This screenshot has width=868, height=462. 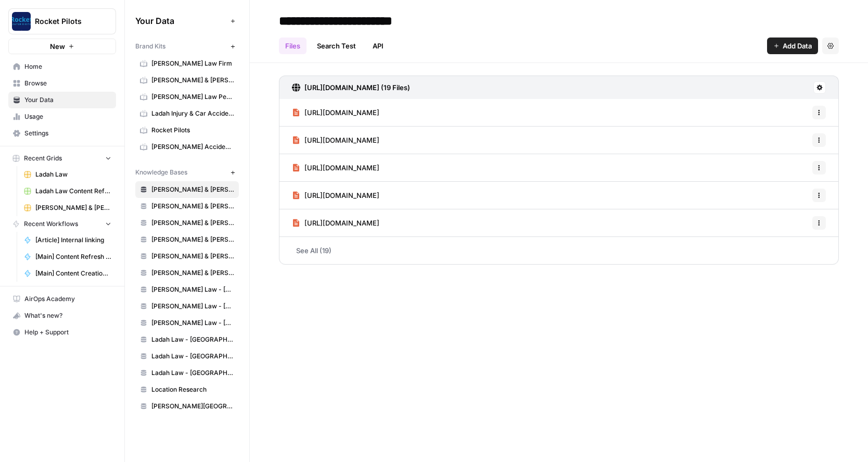 What do you see at coordinates (793, 46) in the screenshot?
I see `button: Add Data` at bounding box center [793, 46].